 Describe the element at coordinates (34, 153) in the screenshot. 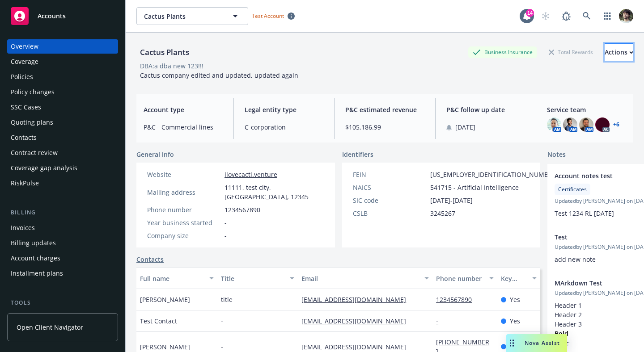

I see `div: Contract review` at that location.